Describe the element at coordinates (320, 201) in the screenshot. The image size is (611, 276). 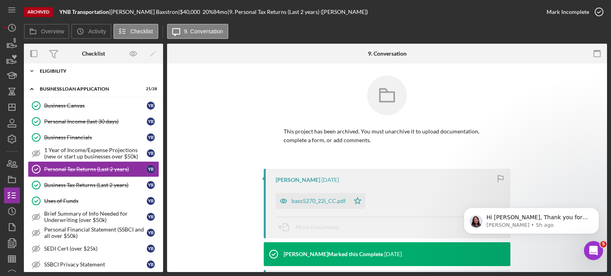
I see `button: baxs5270_22i_CC.pdf` at that location.